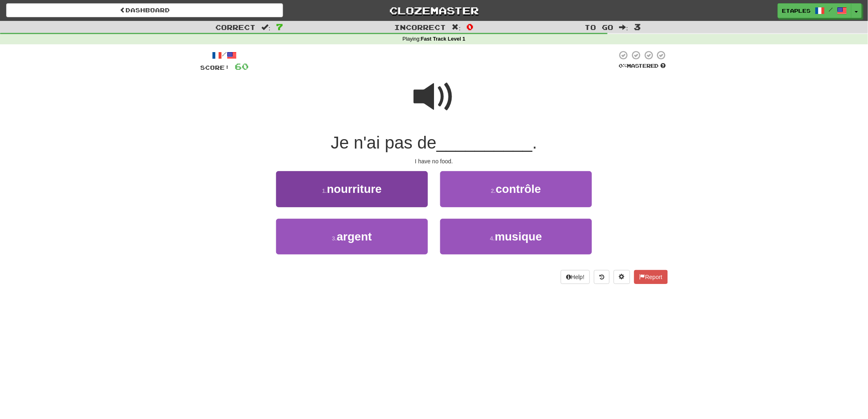  I want to click on button: Round history (alt+y), so click(602, 277).